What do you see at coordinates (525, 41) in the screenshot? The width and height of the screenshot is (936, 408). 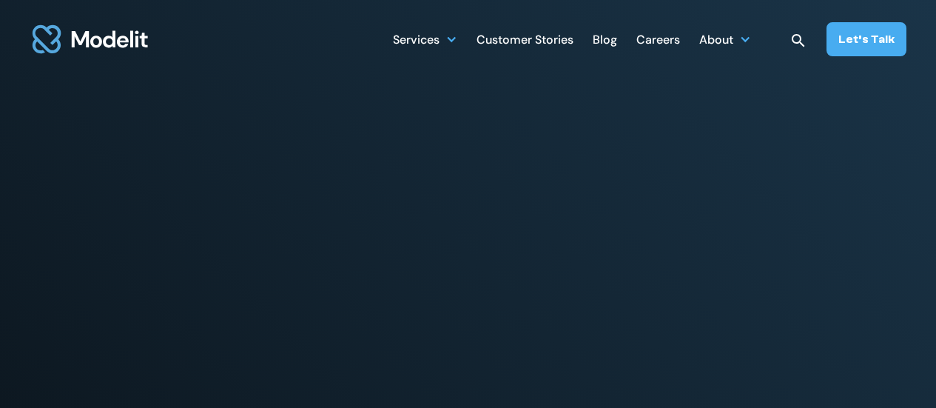 I see `div: Customer Stories` at bounding box center [525, 41].